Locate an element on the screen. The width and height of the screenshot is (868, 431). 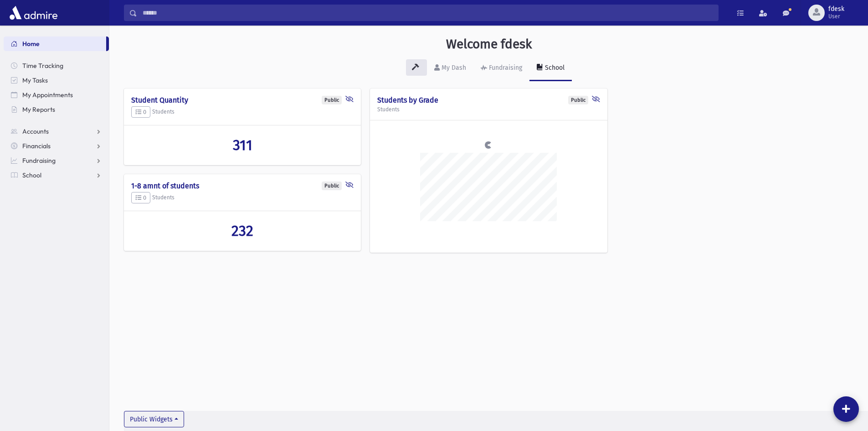
h4: Students by Grade is located at coordinates (488, 100).